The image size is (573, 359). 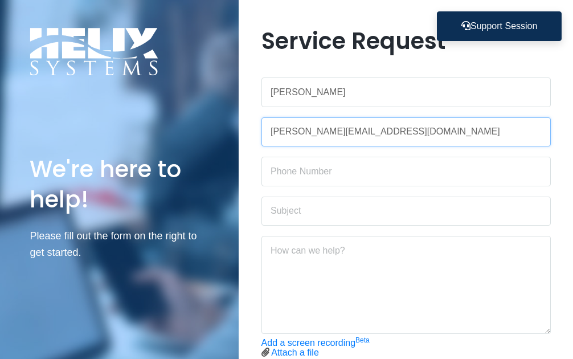 What do you see at coordinates (406, 211) in the screenshot?
I see `input: Subject` at bounding box center [406, 211].